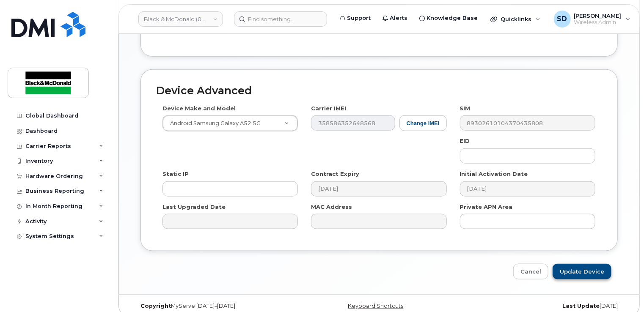  What do you see at coordinates (280, 19) in the screenshot?
I see `input: Find something...` at bounding box center [280, 19].